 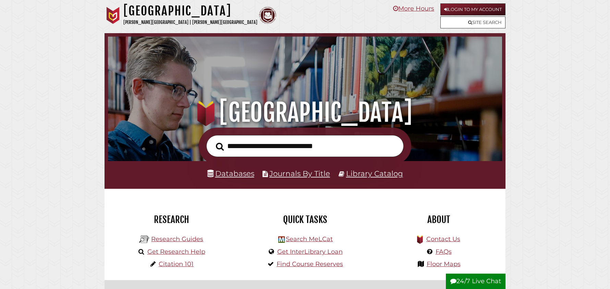 I want to click on h2: About, so click(x=438, y=220).